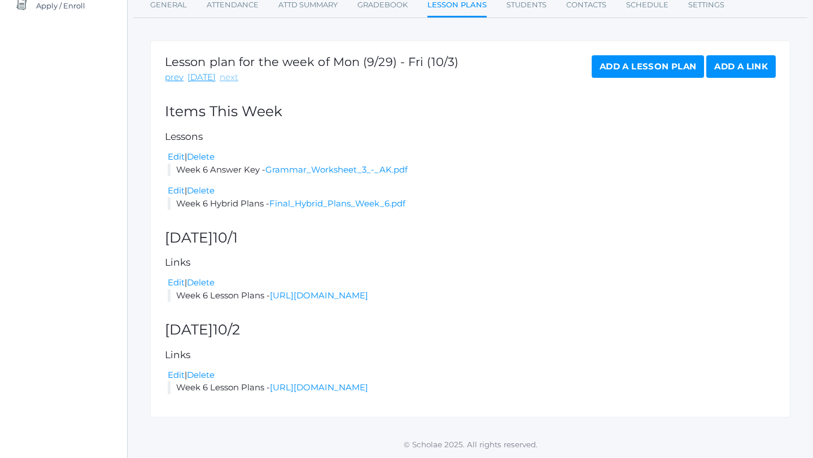 The height and width of the screenshot is (458, 813). Describe the element at coordinates (647, 67) in the screenshot. I see `a: Add a Lesson Plan` at that location.